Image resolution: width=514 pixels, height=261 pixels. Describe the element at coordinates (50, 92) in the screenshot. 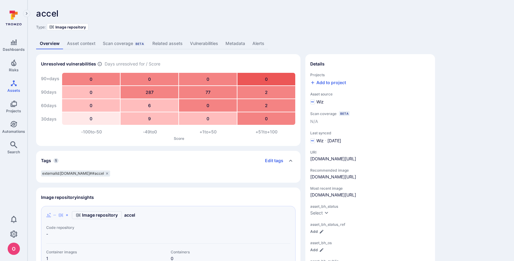

I see `div: 90 days` at that location.